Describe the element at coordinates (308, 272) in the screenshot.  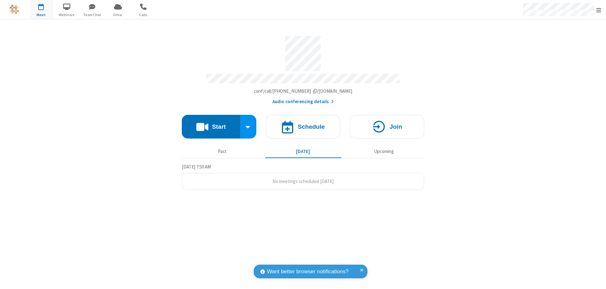
I see `span: Want better browser notifications?` at that location.